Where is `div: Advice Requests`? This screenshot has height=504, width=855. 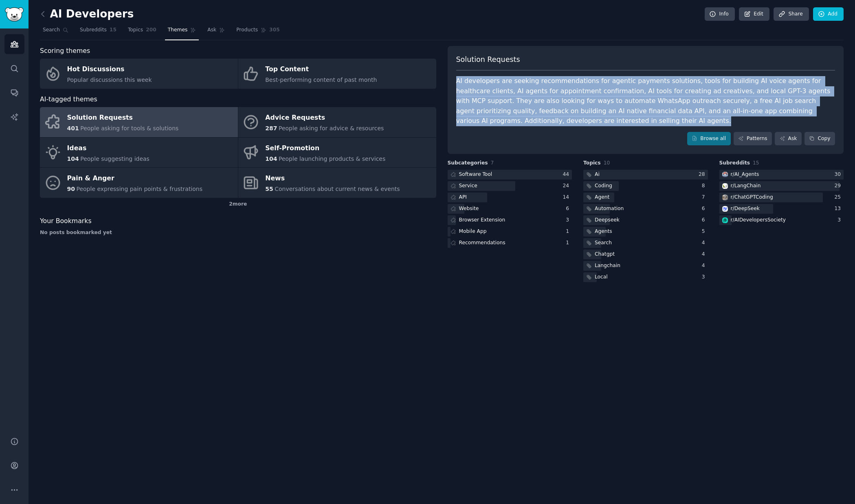 div: Advice Requests is located at coordinates (324, 118).